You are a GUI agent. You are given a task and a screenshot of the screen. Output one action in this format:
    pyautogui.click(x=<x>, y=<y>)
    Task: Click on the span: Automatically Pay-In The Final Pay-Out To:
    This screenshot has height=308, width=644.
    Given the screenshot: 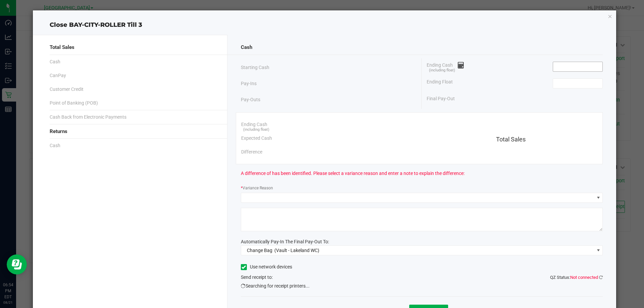 What is the action you would take?
    pyautogui.click(x=285, y=242)
    